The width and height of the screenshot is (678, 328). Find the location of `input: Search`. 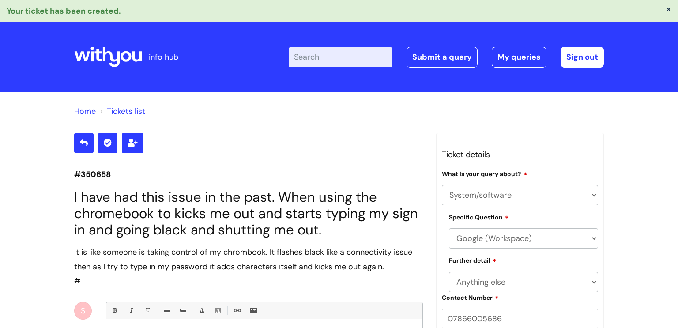

input: Search is located at coordinates (341, 57).